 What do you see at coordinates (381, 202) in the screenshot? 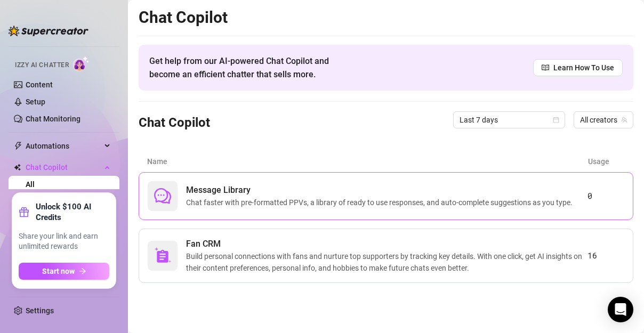
I see `span: Chat faster with pre-formatted PPVs, a library of ready to use responses, and auto-complete sugge...` at bounding box center [381, 202].